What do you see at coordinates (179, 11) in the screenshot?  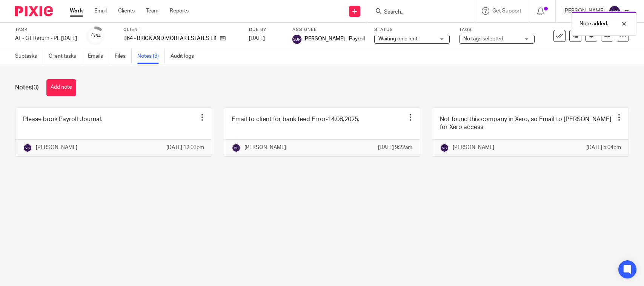 I see `a: Reports` at bounding box center [179, 11].